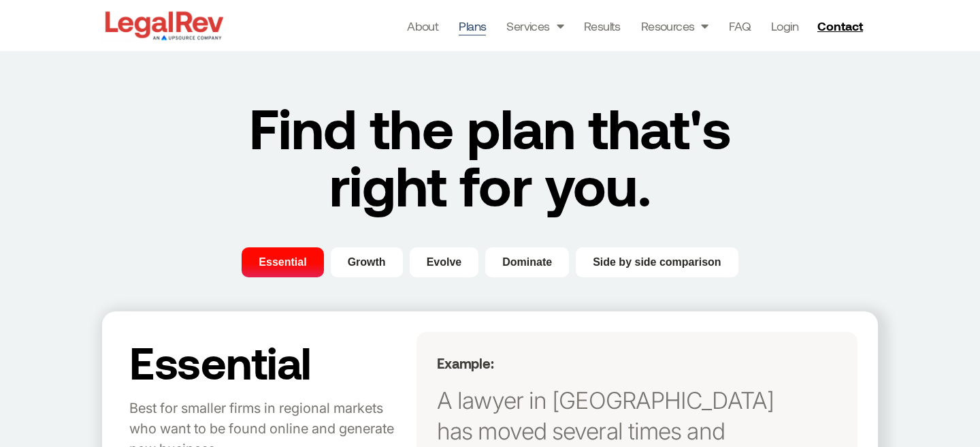 The width and height of the screenshot is (980, 447). What do you see at coordinates (535, 26) in the screenshot?
I see `a: Services` at bounding box center [535, 26].